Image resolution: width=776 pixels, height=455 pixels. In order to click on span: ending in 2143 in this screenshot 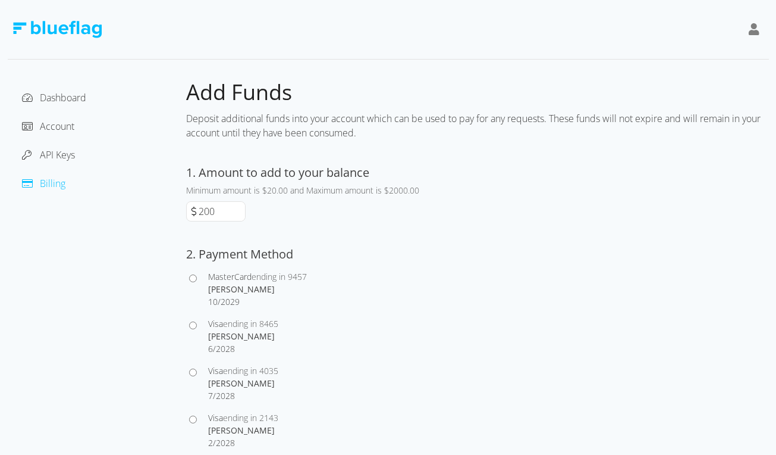, I will do `click(250, 417)`.